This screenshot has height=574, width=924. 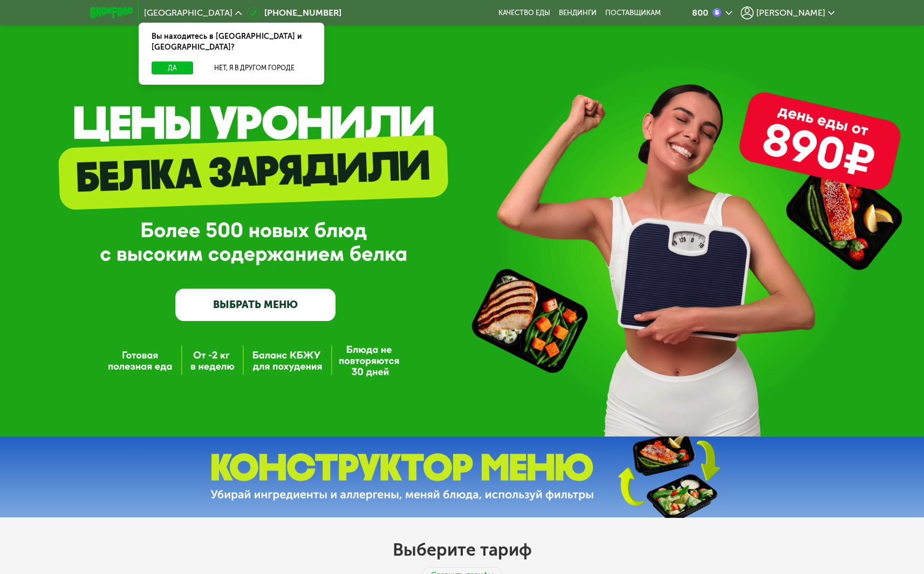 I want to click on a: Качество еды, so click(x=524, y=13).